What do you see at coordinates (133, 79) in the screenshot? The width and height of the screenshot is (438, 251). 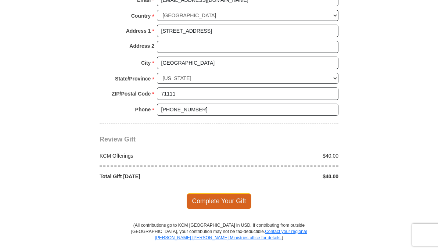 I see `strong: State/Province` at bounding box center [133, 79].